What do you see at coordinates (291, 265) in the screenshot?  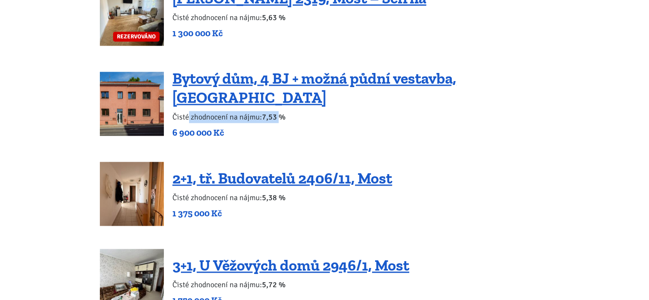 I see `a: 3+1, U Věžových domů 2946/1, Most` at bounding box center [291, 265].